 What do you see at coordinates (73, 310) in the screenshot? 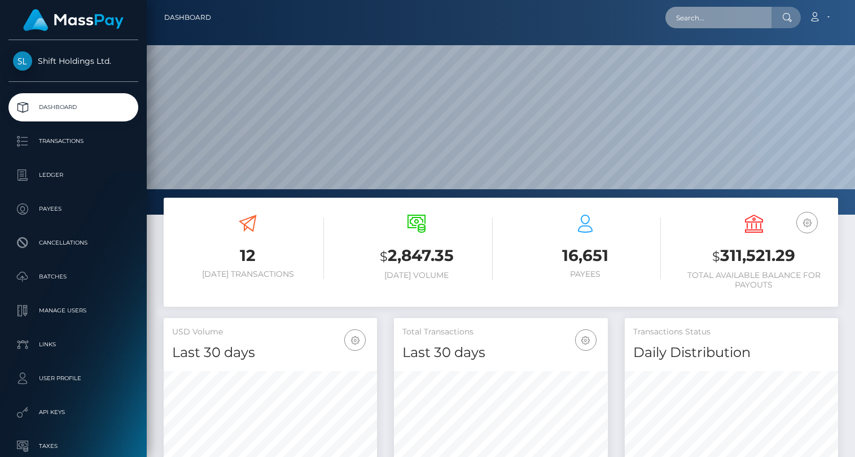
I see `a: Manage Users` at bounding box center [73, 310].